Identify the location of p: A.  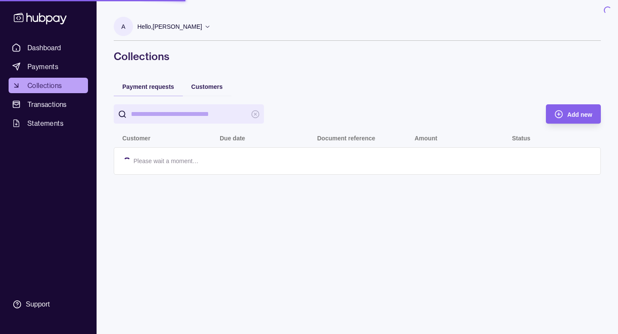
(123, 27).